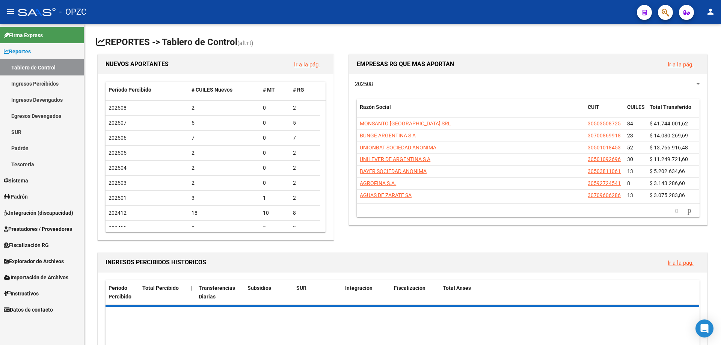 This screenshot has width=721, height=345. I want to click on datatable-header-cell: # MT, so click(275, 90).